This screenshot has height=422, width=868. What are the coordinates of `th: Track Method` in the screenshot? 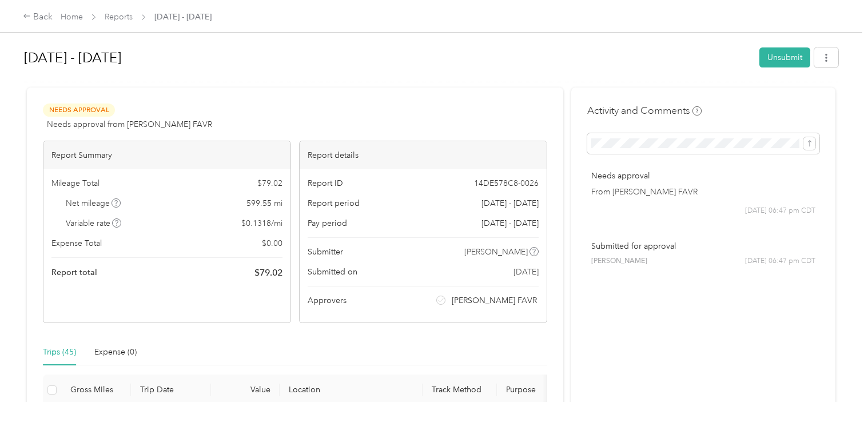 It's located at (460, 390).